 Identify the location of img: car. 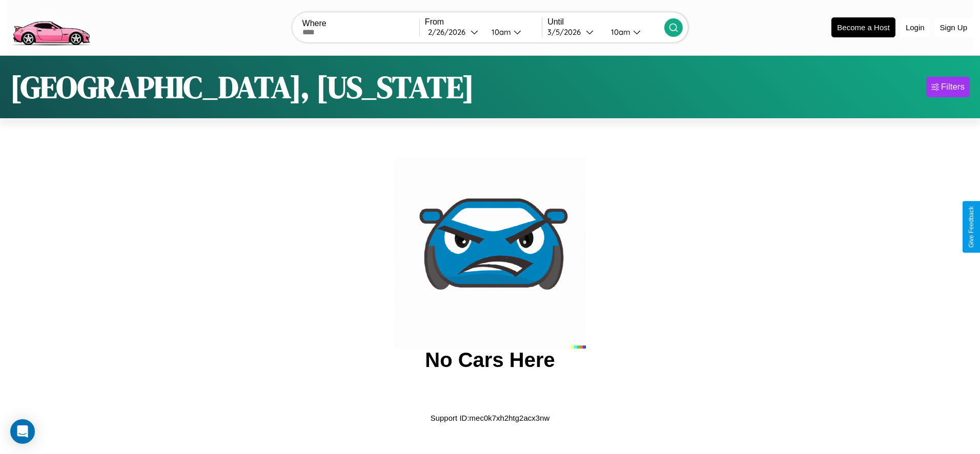
(490, 253).